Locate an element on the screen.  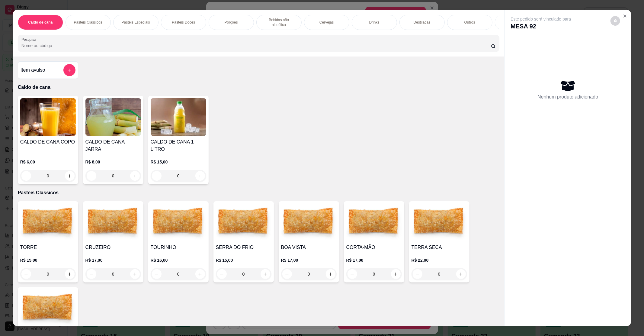
input: Pesquisa is located at coordinates (256, 45).